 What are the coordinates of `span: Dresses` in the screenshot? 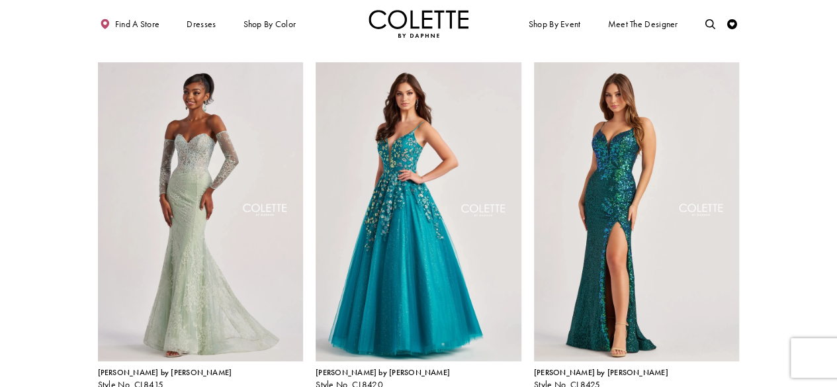 It's located at (201, 24).